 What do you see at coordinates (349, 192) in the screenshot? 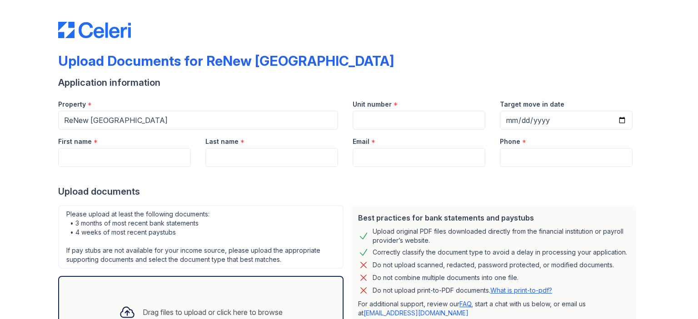
I see `div: Upload documents` at bounding box center [349, 192].